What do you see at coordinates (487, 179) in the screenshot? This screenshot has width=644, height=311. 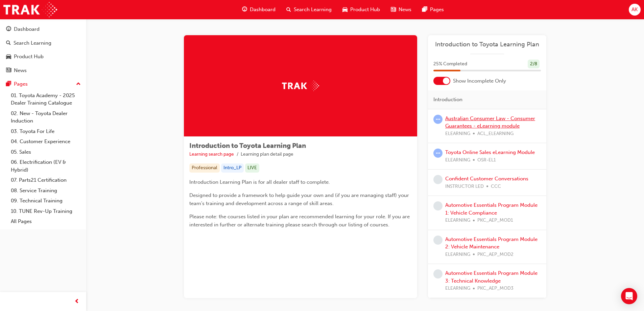 I see `a: Confident Customer Conversations` at bounding box center [487, 179].